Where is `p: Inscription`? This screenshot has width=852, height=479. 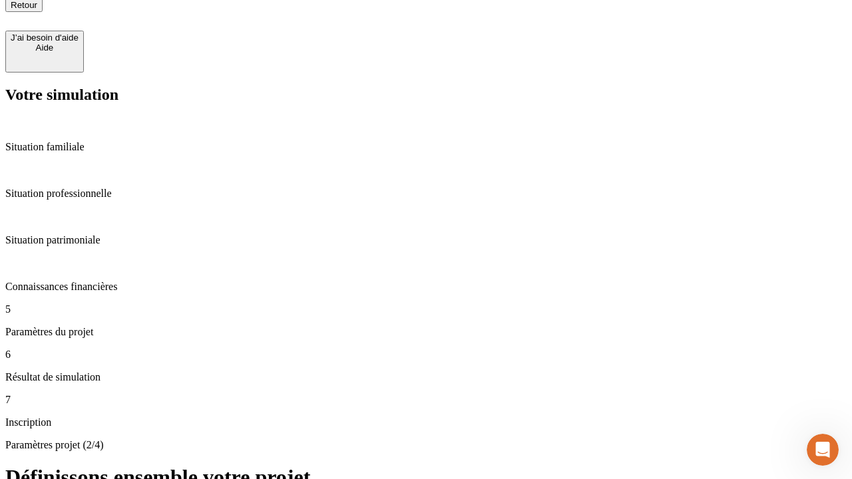
p: Inscription is located at coordinates (426, 423).